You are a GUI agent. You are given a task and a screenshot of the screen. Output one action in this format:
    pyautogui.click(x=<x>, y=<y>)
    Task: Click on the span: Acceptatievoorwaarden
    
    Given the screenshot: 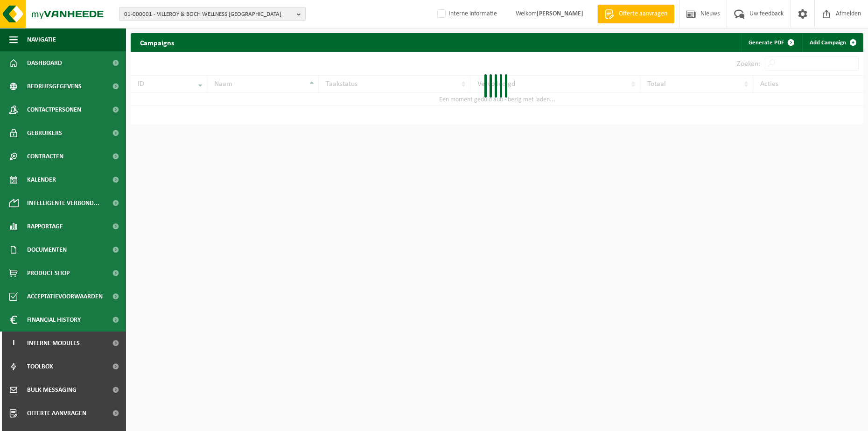 What is the action you would take?
    pyautogui.click(x=65, y=297)
    